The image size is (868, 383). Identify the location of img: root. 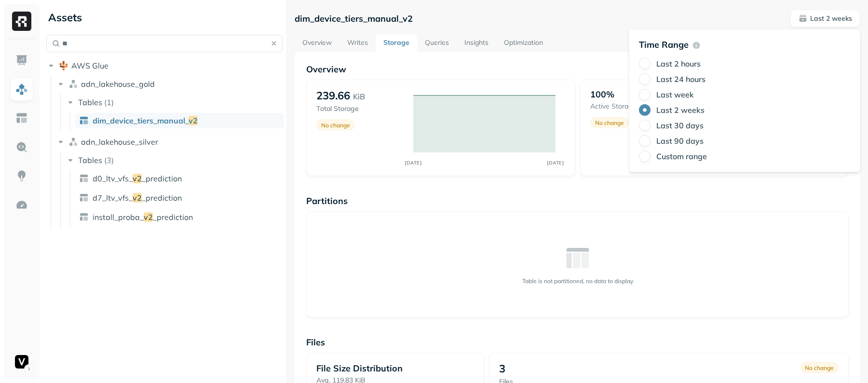
(64, 66).